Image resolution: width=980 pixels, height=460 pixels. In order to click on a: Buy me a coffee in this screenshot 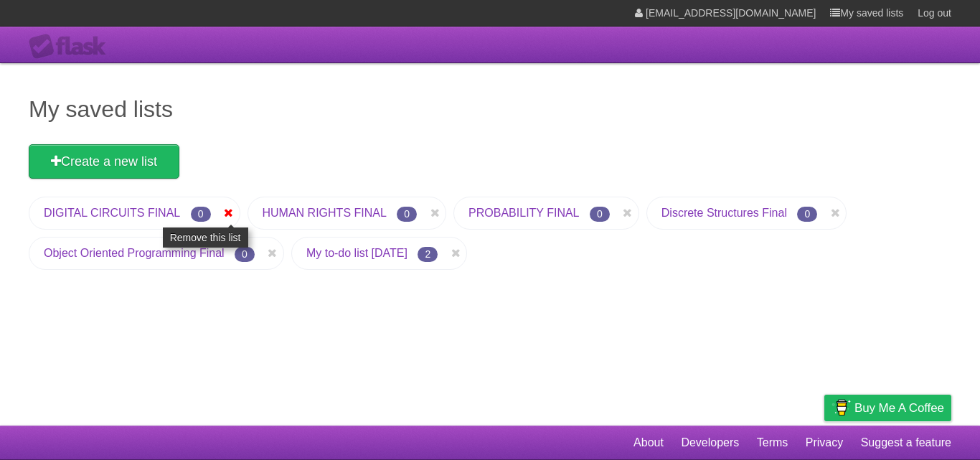, I will do `click(887, 408)`.